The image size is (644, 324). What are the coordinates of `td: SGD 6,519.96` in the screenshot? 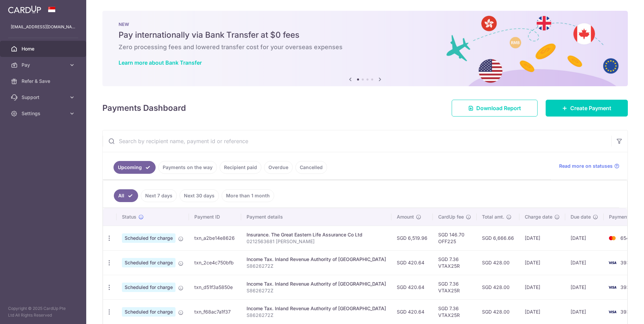 It's located at (412, 237).